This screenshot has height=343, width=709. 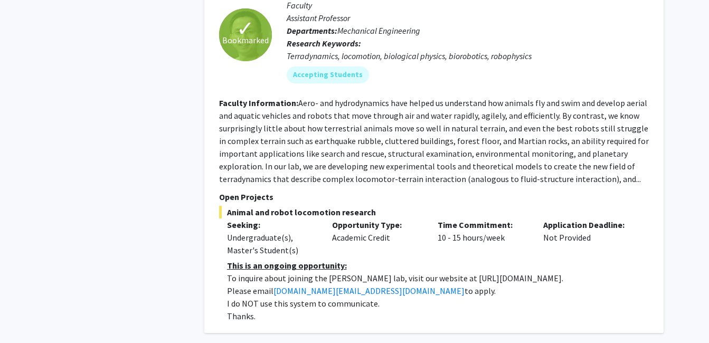 I want to click on span: Mechanical Engineering, so click(x=379, y=31).